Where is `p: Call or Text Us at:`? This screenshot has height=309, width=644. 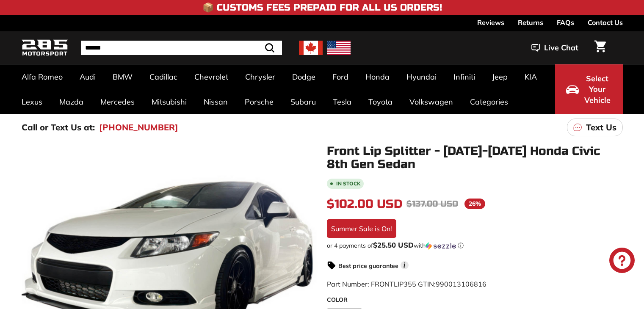
p: Call or Text Us at: is located at coordinates (58, 127).